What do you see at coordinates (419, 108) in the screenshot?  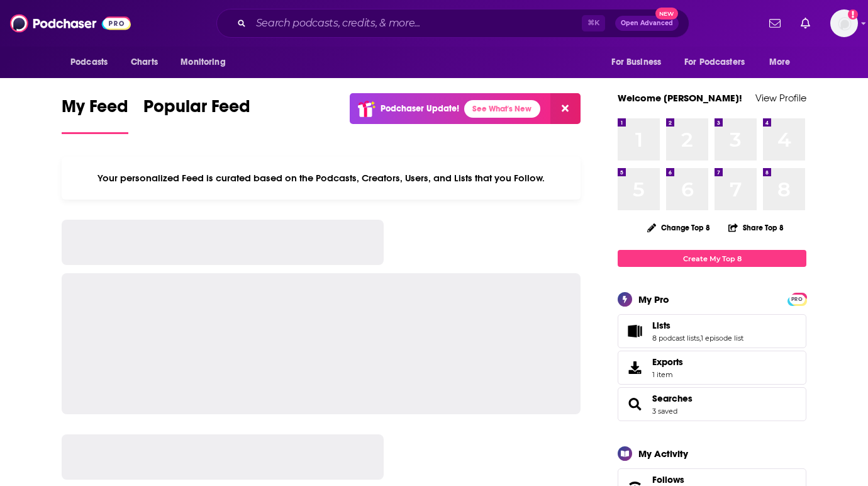 I see `p: Podchaser Update!` at bounding box center [419, 108].